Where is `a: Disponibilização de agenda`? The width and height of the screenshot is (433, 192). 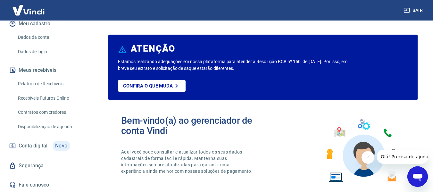
a: Disponibilização de agenda is located at coordinates (52, 127).